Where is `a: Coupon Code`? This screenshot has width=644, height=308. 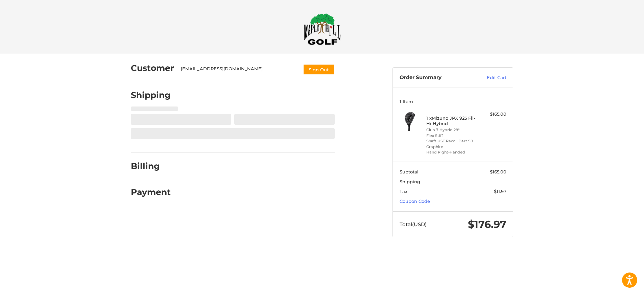
a: Coupon Code is located at coordinates (415, 201).